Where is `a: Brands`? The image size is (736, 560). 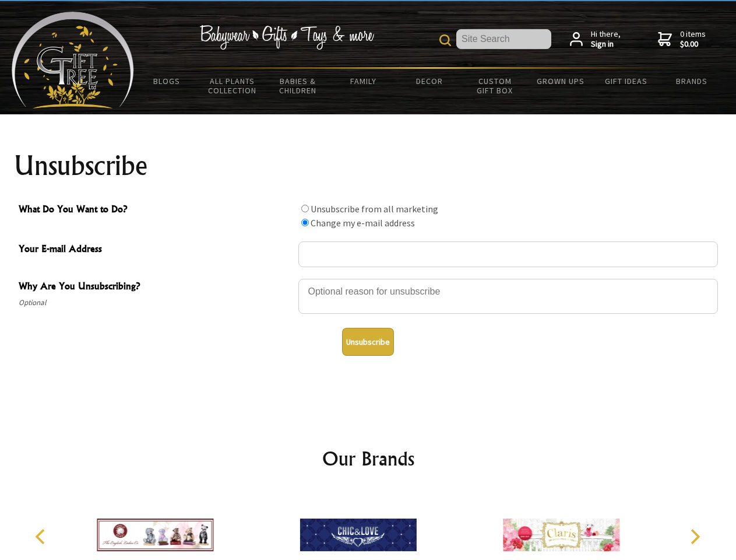
a: Brands is located at coordinates (691, 81).